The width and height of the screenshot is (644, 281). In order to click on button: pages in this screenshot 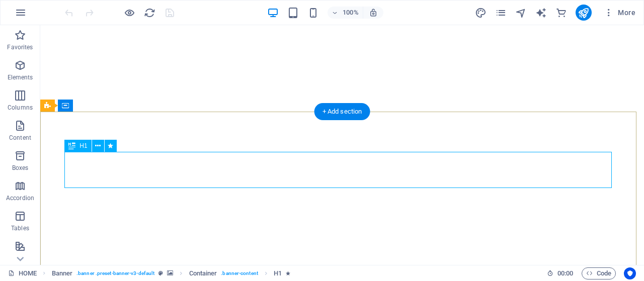, I will do `click(501, 13)`.